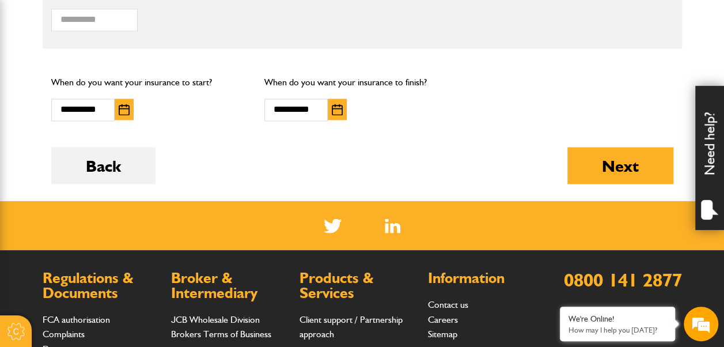 The height and width of the screenshot is (347, 724). Describe the element at coordinates (215, 318) in the screenshot. I see `a: JCB Wholesale Division` at that location.